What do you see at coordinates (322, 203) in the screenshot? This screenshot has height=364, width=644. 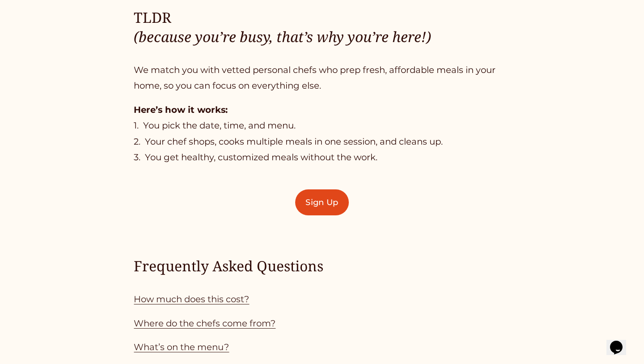 I see `a: Sign Up` at bounding box center [322, 203].